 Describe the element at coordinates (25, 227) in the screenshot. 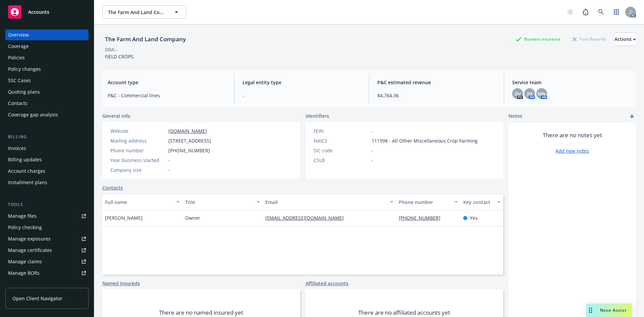

I see `div: Policy checking` at that location.